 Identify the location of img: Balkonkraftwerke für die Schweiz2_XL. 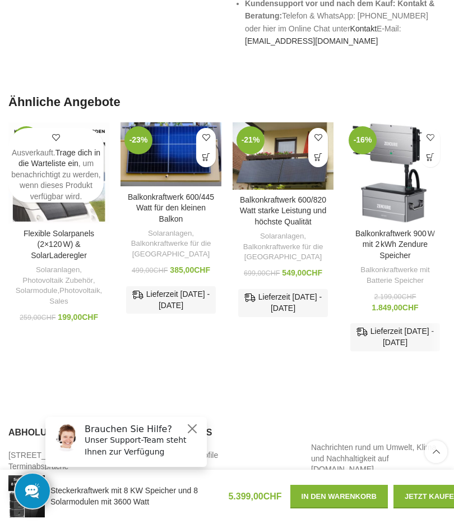
(283, 156).